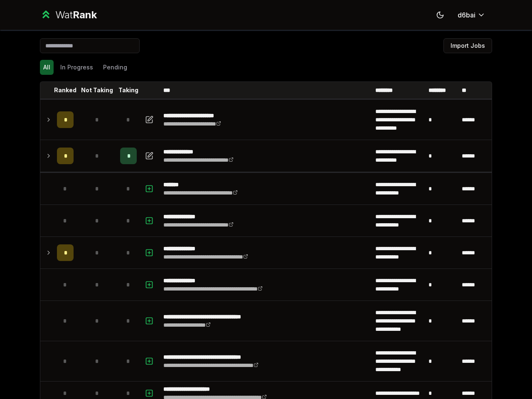  Describe the element at coordinates (115, 67) in the screenshot. I see `button: Pending` at that location.